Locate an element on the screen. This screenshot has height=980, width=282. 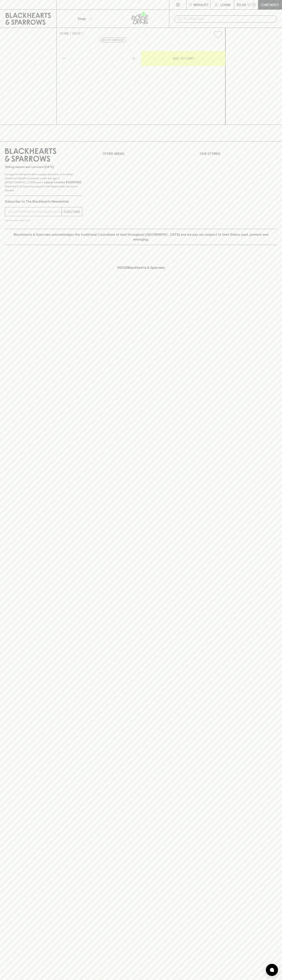
p: ADD TO CART is located at coordinates (183, 58).